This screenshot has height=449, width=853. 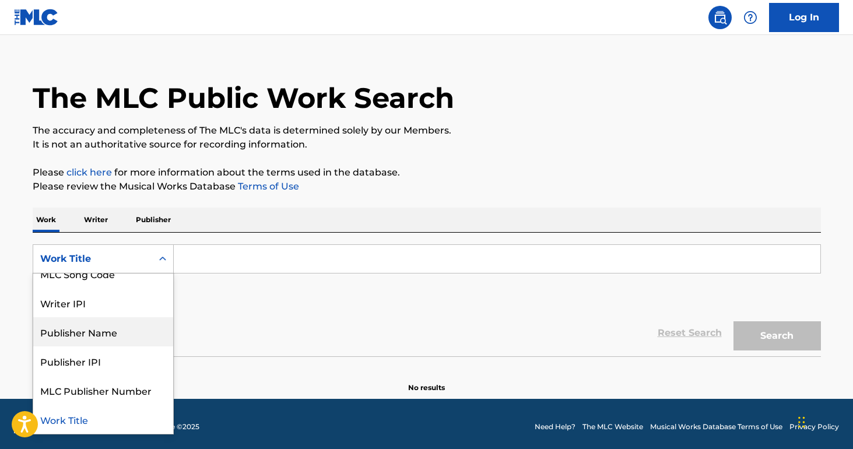 I want to click on div: Publisher Name, so click(x=103, y=332).